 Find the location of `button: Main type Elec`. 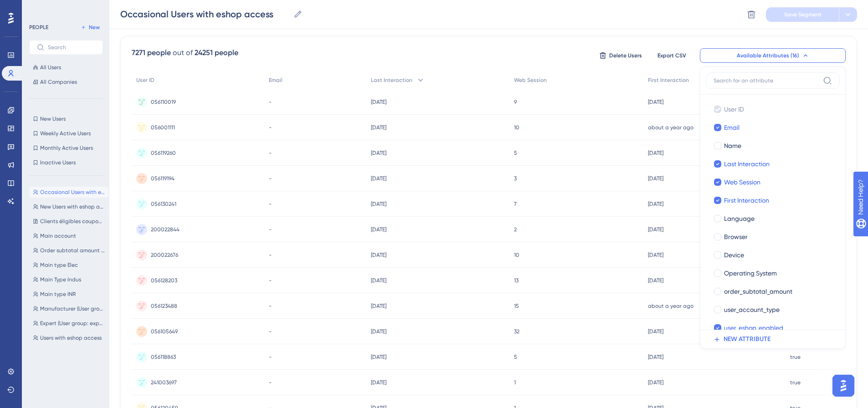

button: Main type Elec is located at coordinates (69, 265).